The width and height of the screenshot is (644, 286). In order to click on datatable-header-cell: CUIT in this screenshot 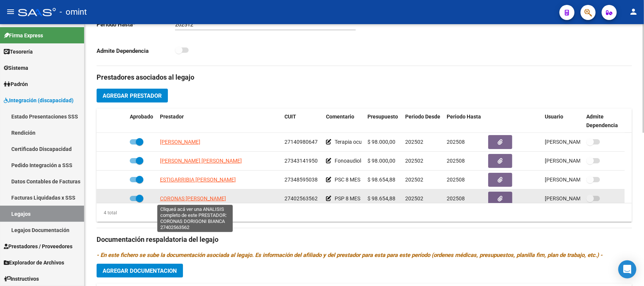, I will do `click(302, 121)`.